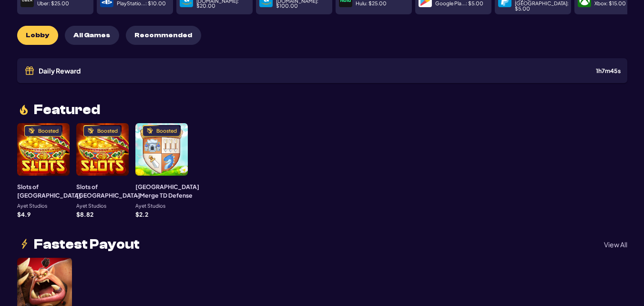 Image resolution: width=644 pixels, height=306 pixels. What do you see at coordinates (616, 245) in the screenshot?
I see `p: View All` at bounding box center [616, 245].